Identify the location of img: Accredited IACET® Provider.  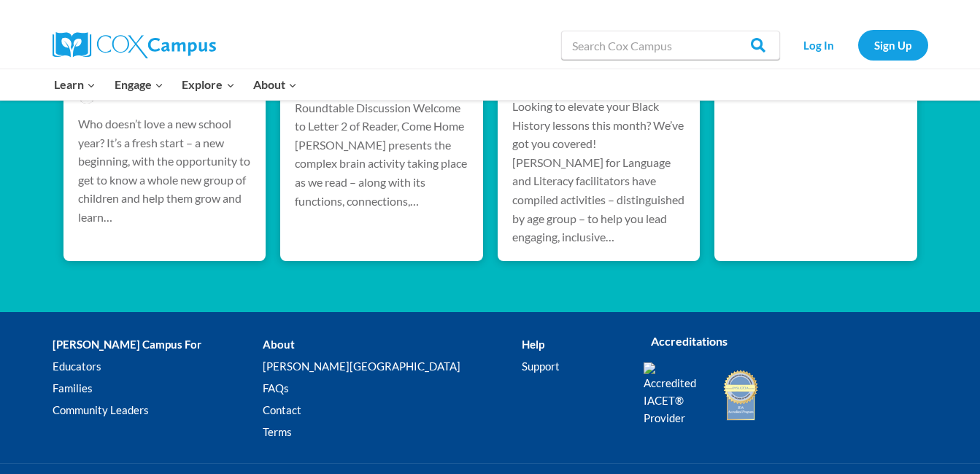
(674, 395).